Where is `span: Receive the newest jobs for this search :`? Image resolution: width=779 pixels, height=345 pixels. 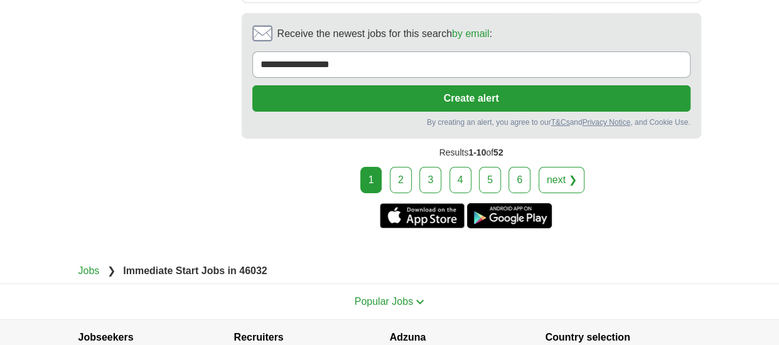 span: Receive the newest jobs for this search : is located at coordinates (385, 34).